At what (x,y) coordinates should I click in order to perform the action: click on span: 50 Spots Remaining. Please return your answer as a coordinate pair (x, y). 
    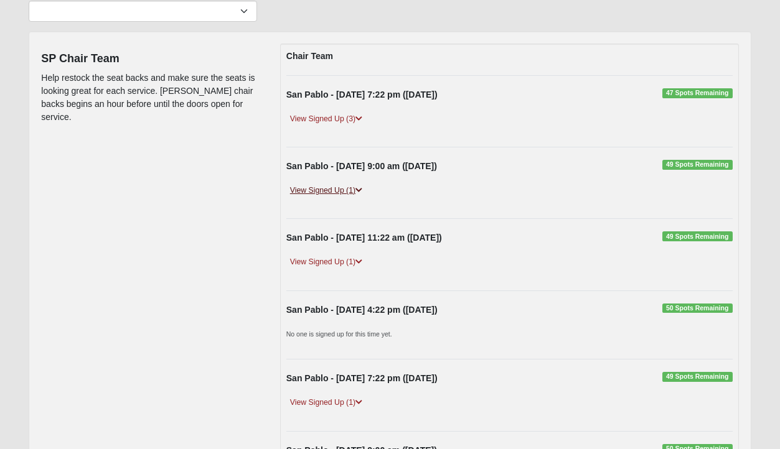
    Looking at the image, I should click on (697, 309).